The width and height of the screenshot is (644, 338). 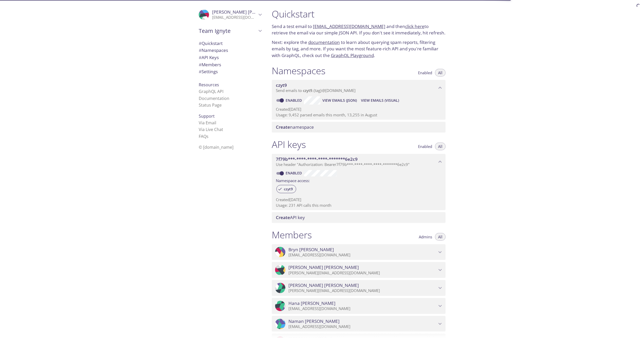 I want to click on div: Bryn Portella, so click(x=359, y=253).